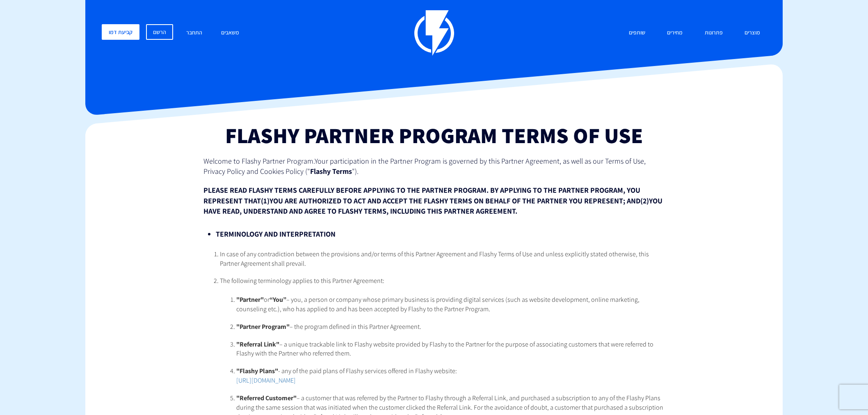 Image resolution: width=868 pixels, height=415 pixels. What do you see at coordinates (347, 371) in the screenshot?
I see `span: - any of the paid plans of Flashy services offered in Flashy website:` at bounding box center [347, 371].